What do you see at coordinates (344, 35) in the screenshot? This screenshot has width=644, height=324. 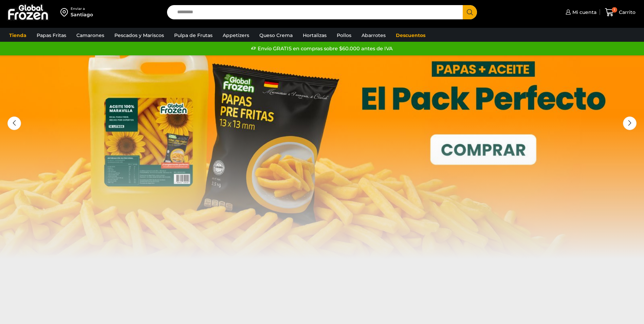 I see `a: Pollos` at bounding box center [344, 35].